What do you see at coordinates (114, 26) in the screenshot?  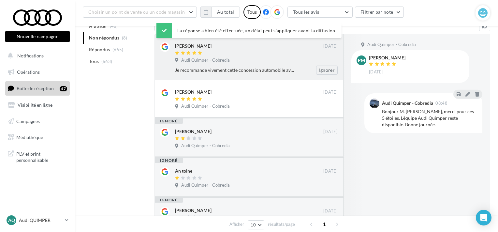 I see `span: (48)` at bounding box center [114, 26].